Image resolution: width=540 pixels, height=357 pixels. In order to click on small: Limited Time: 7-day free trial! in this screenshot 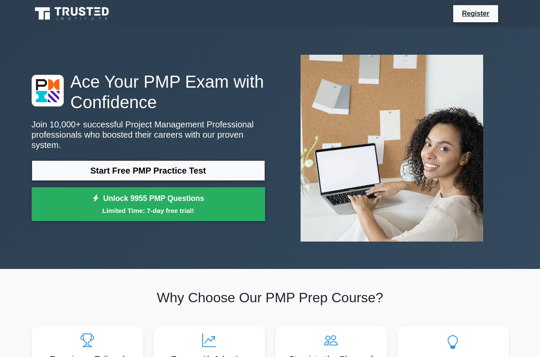, I will do `click(148, 210)`.